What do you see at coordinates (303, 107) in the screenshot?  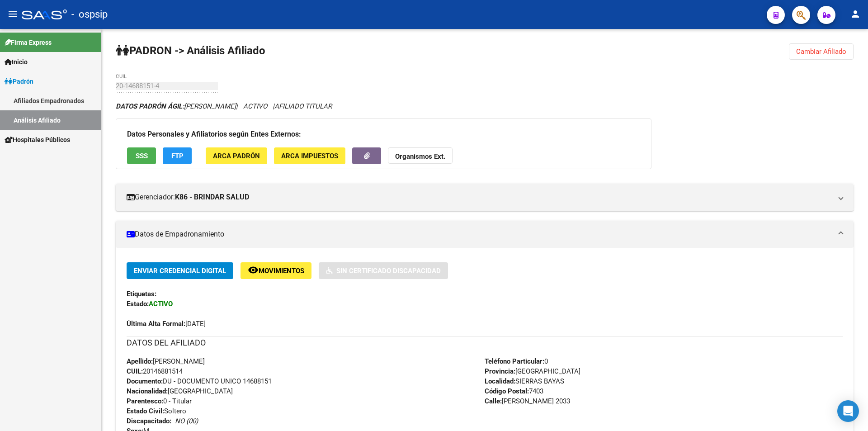 I see `span: AFILIADO TITULAR` at bounding box center [303, 107].